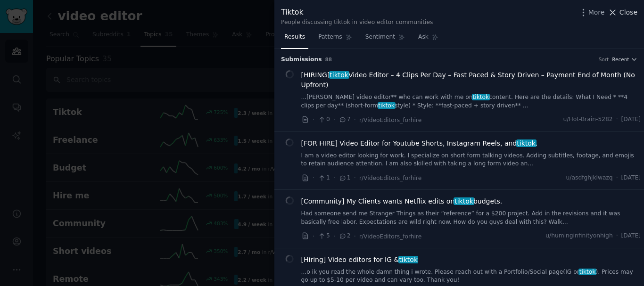 The image size is (644, 286). What do you see at coordinates (295, 37) in the screenshot?
I see `span: Results` at bounding box center [295, 37].